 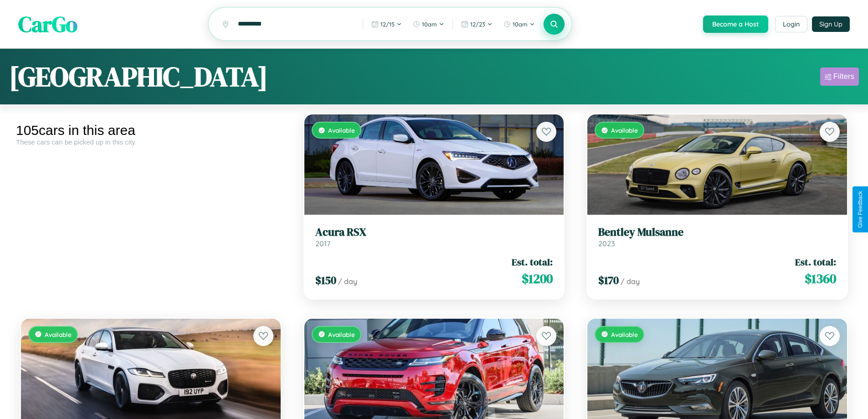 What do you see at coordinates (839, 77) in the screenshot?
I see `button: Filters` at bounding box center [839, 77].